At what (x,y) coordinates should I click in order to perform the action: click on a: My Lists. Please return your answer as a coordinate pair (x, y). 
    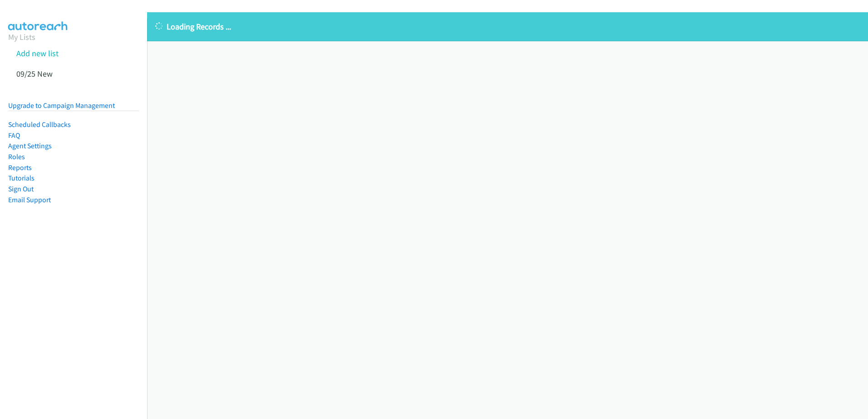
    Looking at the image, I should click on (22, 37).